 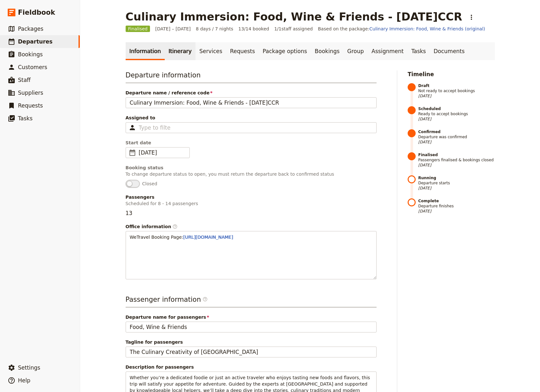 What do you see at coordinates (387, 51) in the screenshot?
I see `a: Assignment` at bounding box center [387, 51].